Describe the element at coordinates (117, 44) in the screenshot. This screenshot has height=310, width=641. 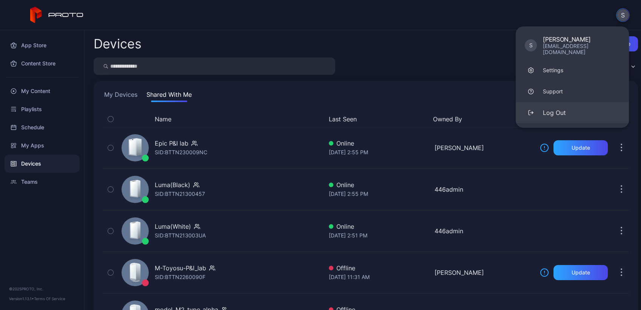
I see `h2: Devices` at that location.